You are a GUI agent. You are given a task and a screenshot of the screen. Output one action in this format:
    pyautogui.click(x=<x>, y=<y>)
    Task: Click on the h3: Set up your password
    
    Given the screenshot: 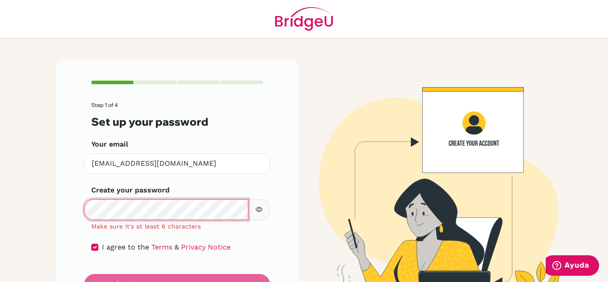 What is the action you would take?
    pyautogui.click(x=177, y=122)
    